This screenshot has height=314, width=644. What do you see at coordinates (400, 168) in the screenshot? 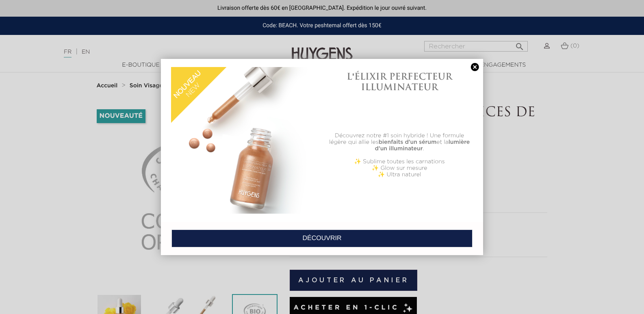
I see `p: ✨ Glow sur mesure` at bounding box center [400, 168].